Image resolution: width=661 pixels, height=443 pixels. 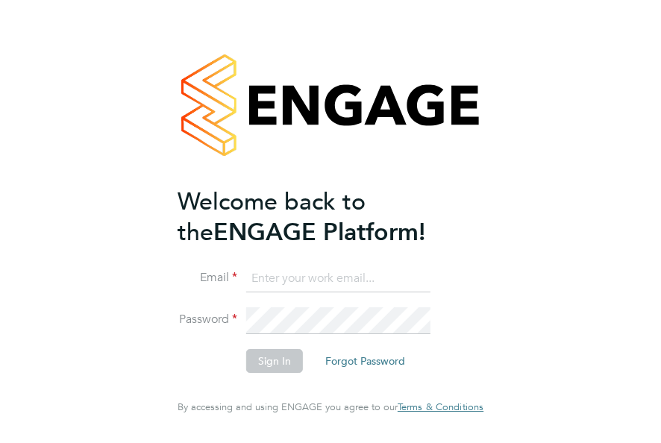 I want to click on a: Terms & Conditions, so click(x=440, y=407).